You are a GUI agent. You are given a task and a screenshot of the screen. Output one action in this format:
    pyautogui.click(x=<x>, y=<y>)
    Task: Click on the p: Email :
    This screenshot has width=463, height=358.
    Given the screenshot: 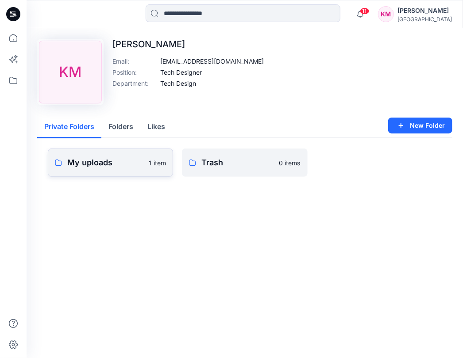 What is the action you would take?
    pyautogui.click(x=134, y=61)
    